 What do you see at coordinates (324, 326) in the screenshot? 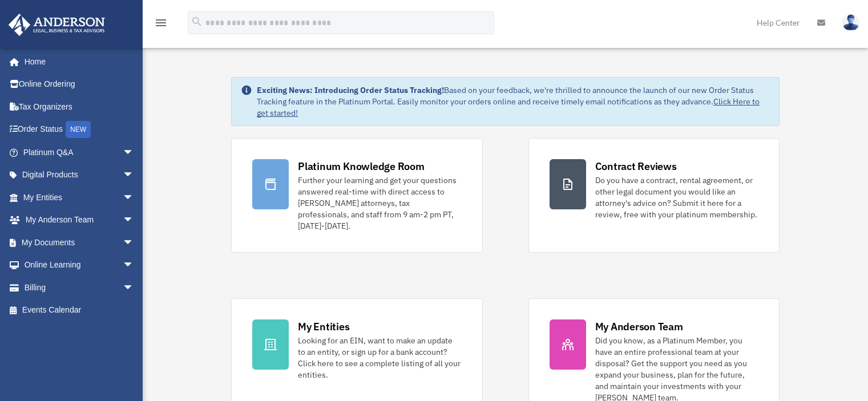
I see `div: My Entities` at bounding box center [324, 326].